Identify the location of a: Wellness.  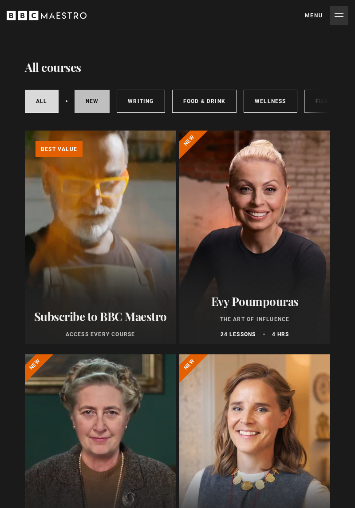
(270, 101).